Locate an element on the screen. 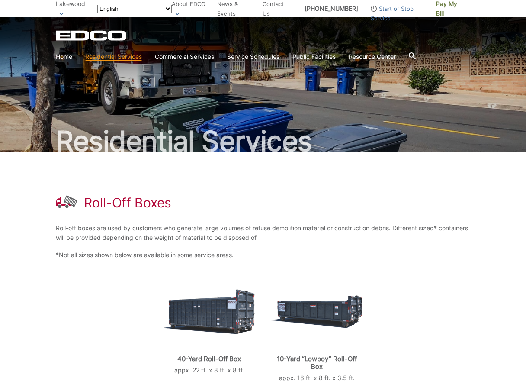 This screenshot has height=391, width=526. img: roll-off-lowboy.png is located at coordinates (317, 312).